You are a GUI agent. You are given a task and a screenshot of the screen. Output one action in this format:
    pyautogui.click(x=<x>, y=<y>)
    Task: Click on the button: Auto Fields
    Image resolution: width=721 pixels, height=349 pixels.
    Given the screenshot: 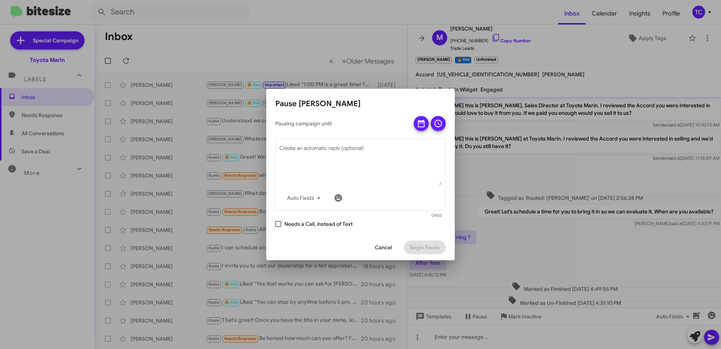 What is the action you would take?
    pyautogui.click(x=305, y=198)
    